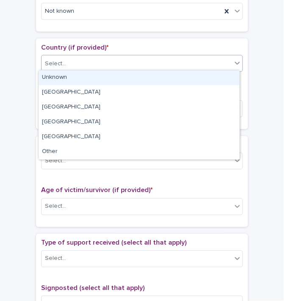 Image resolution: width=284 pixels, height=301 pixels. Describe the element at coordinates (59, 11) in the screenshot. I see `span: Not known` at that location.